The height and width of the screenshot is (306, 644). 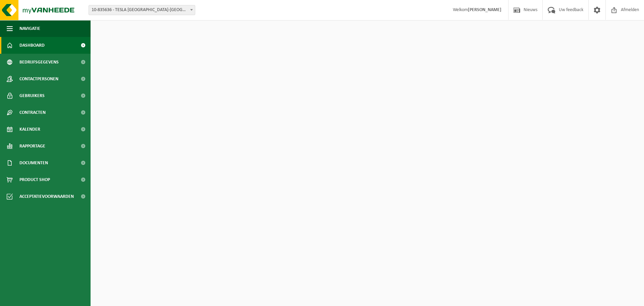 I want to click on span: Navigatie, so click(x=30, y=28).